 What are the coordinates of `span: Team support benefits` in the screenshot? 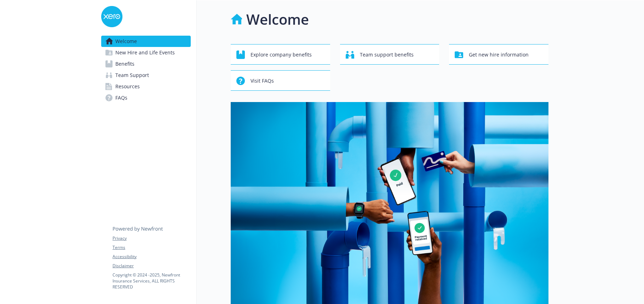 It's located at (387, 55).